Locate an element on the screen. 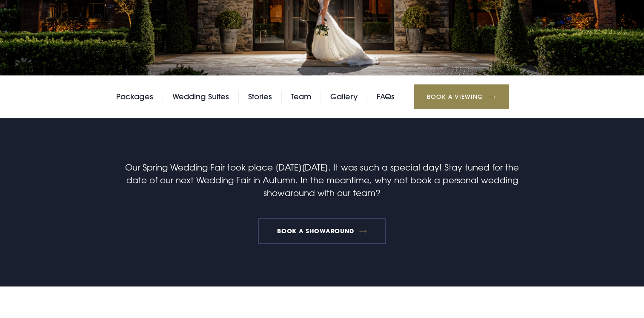  a: Book a Viewing is located at coordinates (462, 96).